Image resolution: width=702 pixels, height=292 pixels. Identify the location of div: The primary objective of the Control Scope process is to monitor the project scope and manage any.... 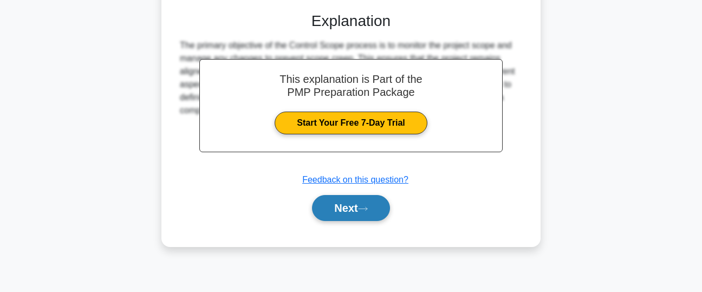
(351, 78).